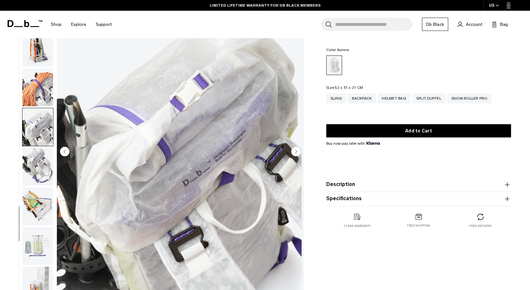 The width and height of the screenshot is (530, 290). What do you see at coordinates (38, 48) in the screenshot?
I see `button: Weigh_Lighter_Backpack_25L_10.png` at bounding box center [38, 48].